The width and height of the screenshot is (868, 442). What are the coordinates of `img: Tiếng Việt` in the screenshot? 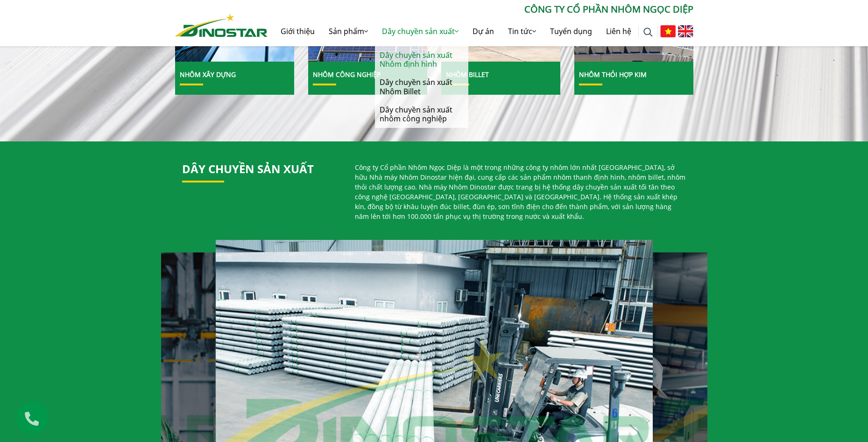 It's located at (668, 32).